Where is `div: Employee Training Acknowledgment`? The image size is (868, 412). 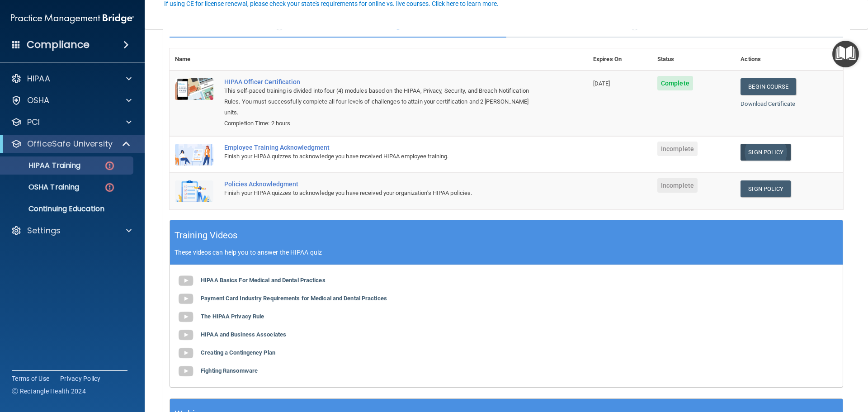 div: Employee Training Acknowledgment is located at coordinates (383, 147).